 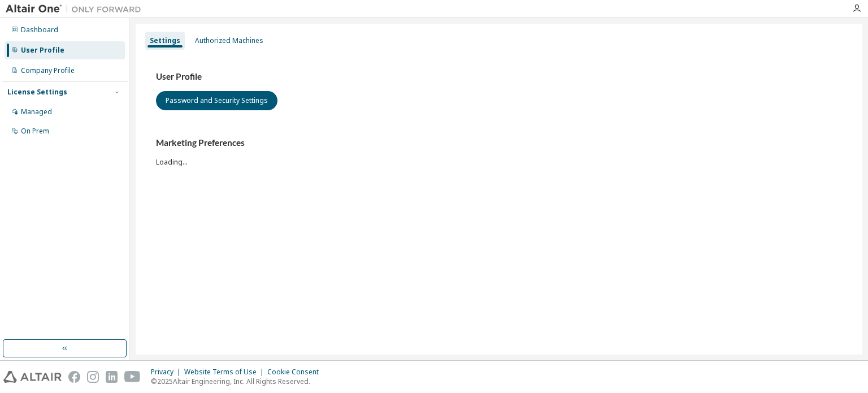 What do you see at coordinates (225, 372) in the screenshot?
I see `div: Website Terms of Use` at bounding box center [225, 372].